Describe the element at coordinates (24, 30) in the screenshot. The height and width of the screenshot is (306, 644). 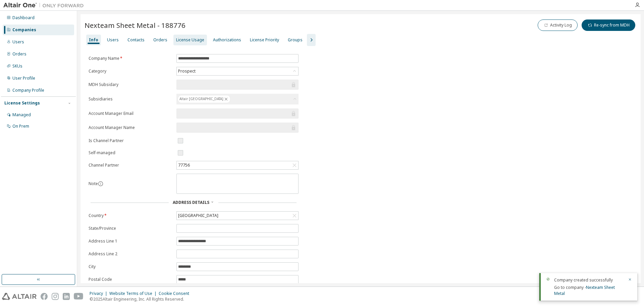
I see `div: Companies` at that location.